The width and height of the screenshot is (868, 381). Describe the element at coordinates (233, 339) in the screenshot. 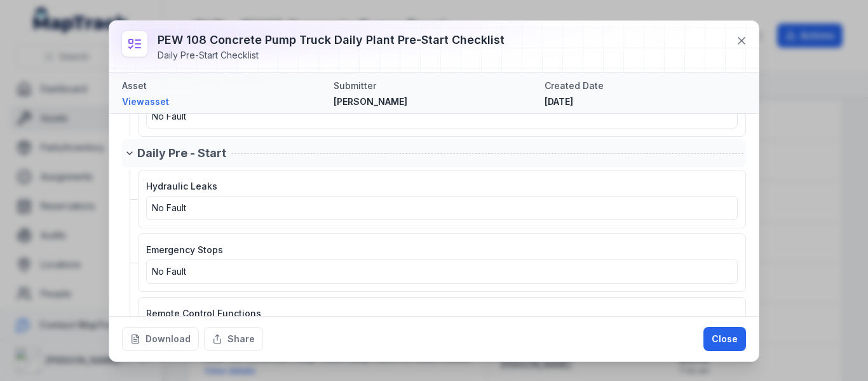

I see `button: Share` at that location.